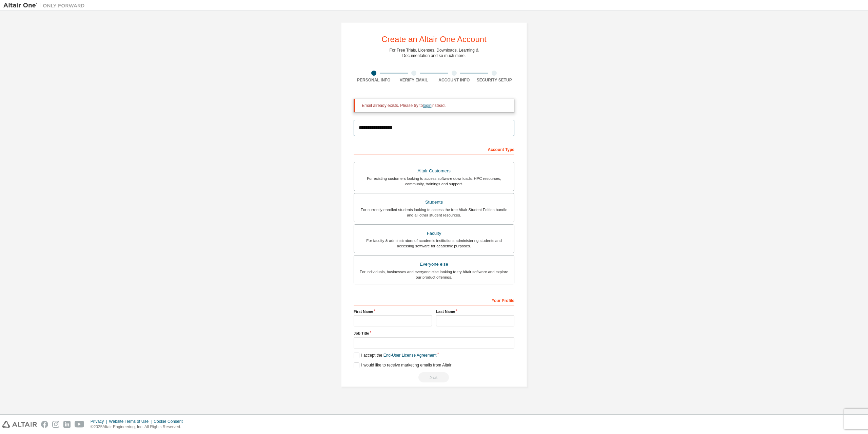 The image size is (868, 434). I want to click on p: © 2025 Altair Engineering, Inc. All Rights Reserved., so click(138, 427).